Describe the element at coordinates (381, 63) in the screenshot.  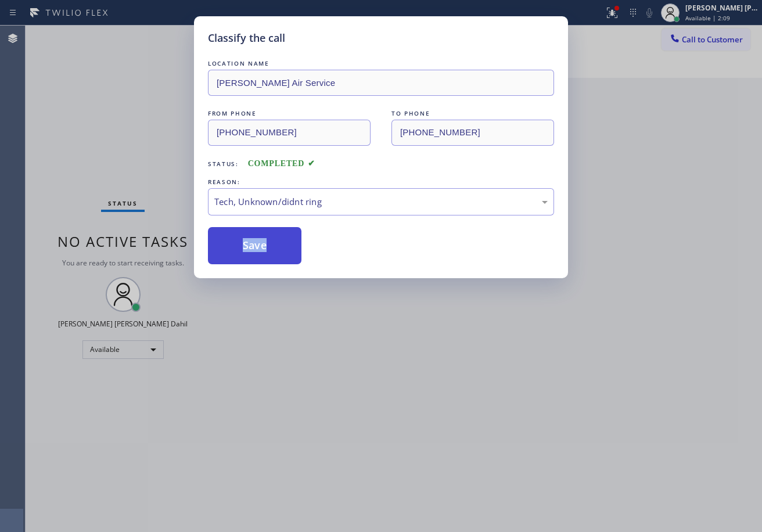
I see `div: LOCATION NAME` at that location.